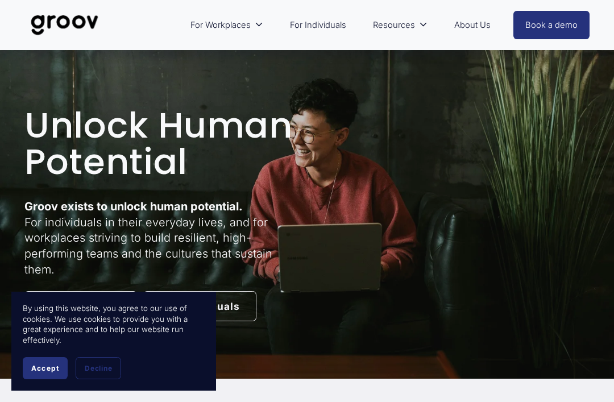  What do you see at coordinates (472, 25) in the screenshot?
I see `a: About Us` at bounding box center [472, 25].